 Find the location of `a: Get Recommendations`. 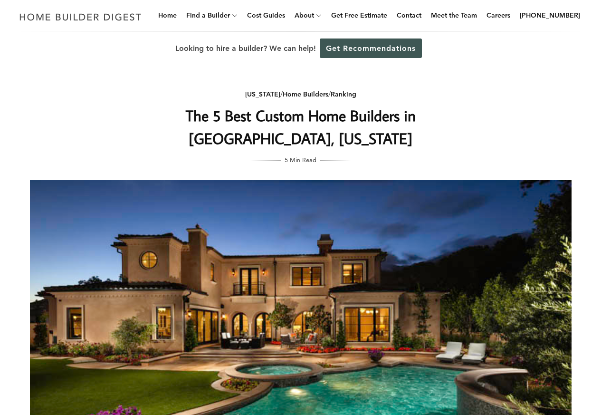

a: Get Recommendations is located at coordinates (371, 48).